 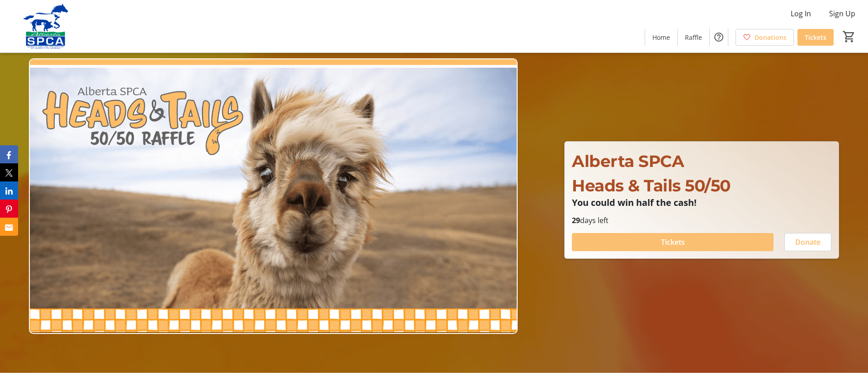 I want to click on button: Cart, so click(x=849, y=37).